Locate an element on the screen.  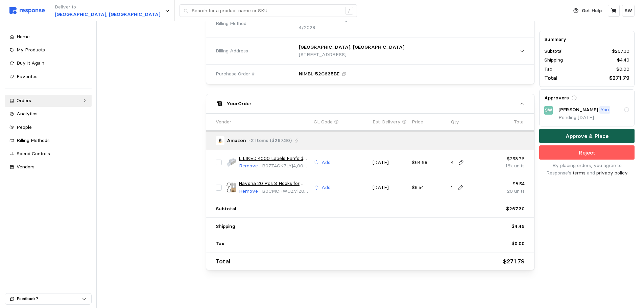
p: 4 is located at coordinates (452, 162).